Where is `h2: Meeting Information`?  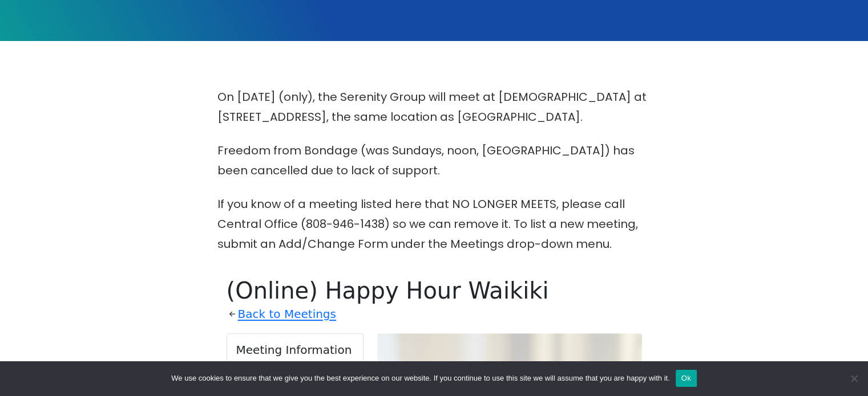
h2: Meeting Information is located at coordinates (295, 350).